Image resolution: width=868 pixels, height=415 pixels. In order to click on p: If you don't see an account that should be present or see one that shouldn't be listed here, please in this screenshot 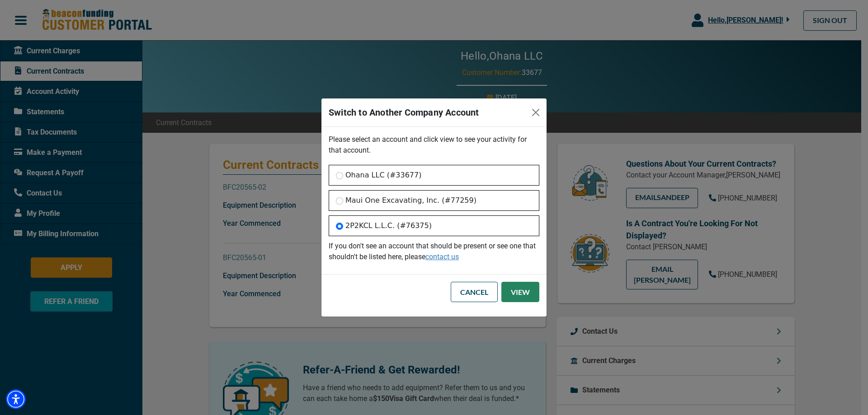, I will do `click(434, 252)`.